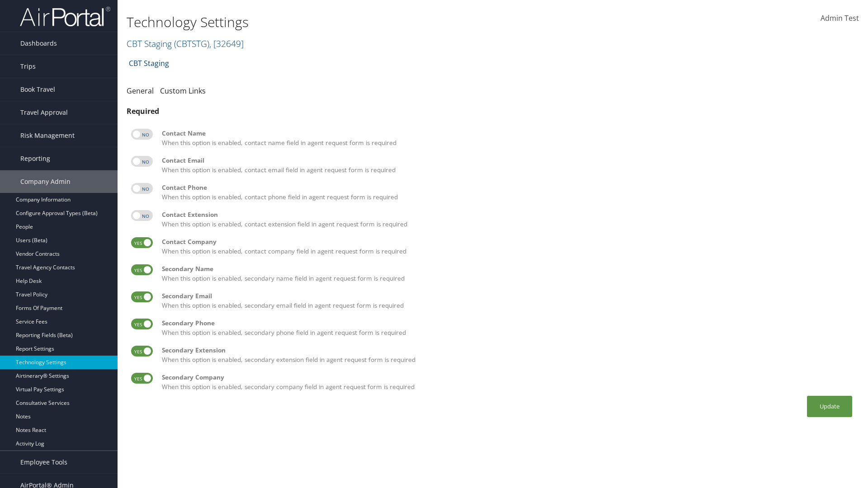  I want to click on label: When this option is enabled, contact extension field in agent request form is required, so click(508, 219).